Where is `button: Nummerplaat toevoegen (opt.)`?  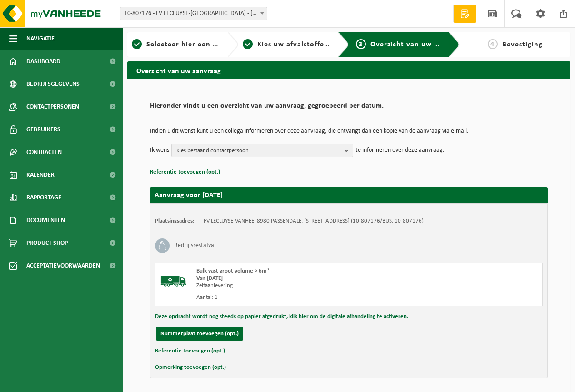
button: Nummerplaat toevoegen (opt.) is located at coordinates (200, 334).